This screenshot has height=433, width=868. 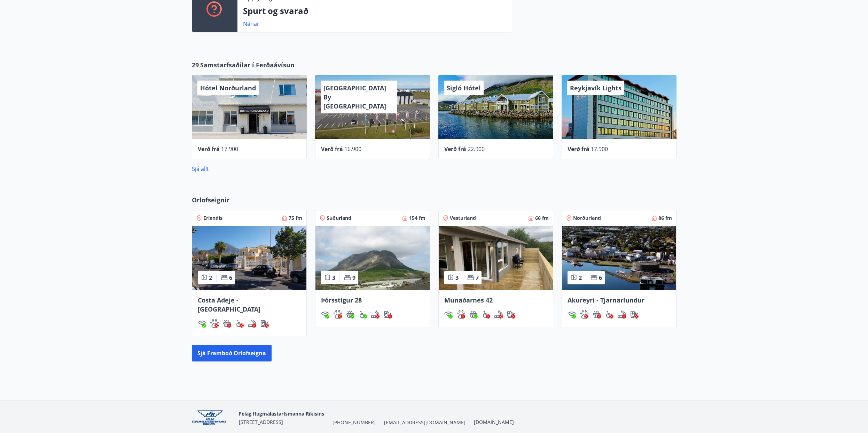 I want to click on span: Norðurland, so click(x=587, y=218).